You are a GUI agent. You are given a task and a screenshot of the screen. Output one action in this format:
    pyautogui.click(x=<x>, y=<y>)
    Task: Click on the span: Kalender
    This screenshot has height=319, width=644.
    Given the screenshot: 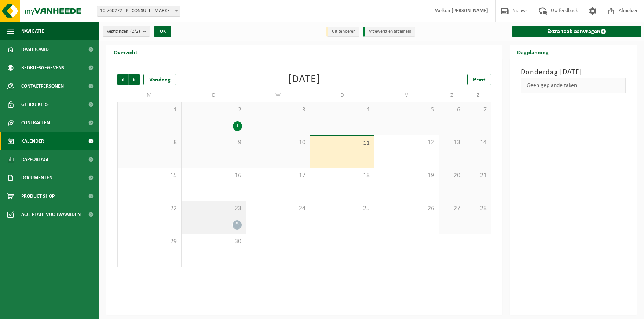 What is the action you would take?
    pyautogui.click(x=33, y=141)
    